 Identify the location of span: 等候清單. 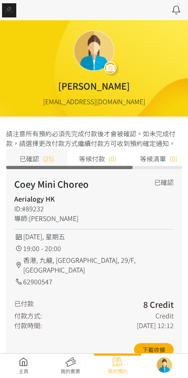
(153, 159).